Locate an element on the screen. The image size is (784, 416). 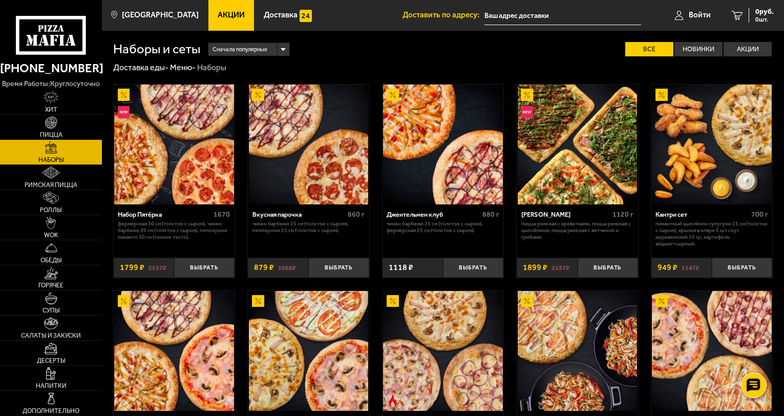
span: Наборы is located at coordinates (51, 160).